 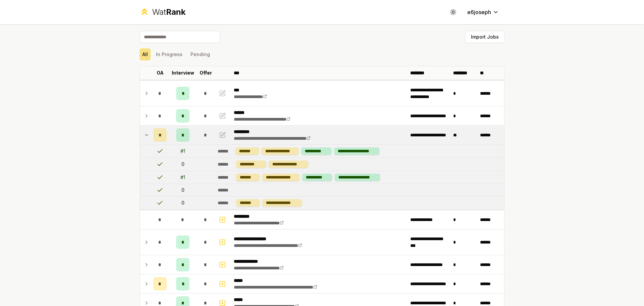 I want to click on button: Pending, so click(x=200, y=55).